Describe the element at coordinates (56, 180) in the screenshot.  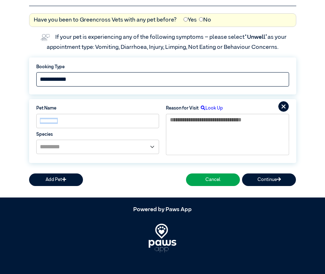
I see `button: Add Pet` at that location.